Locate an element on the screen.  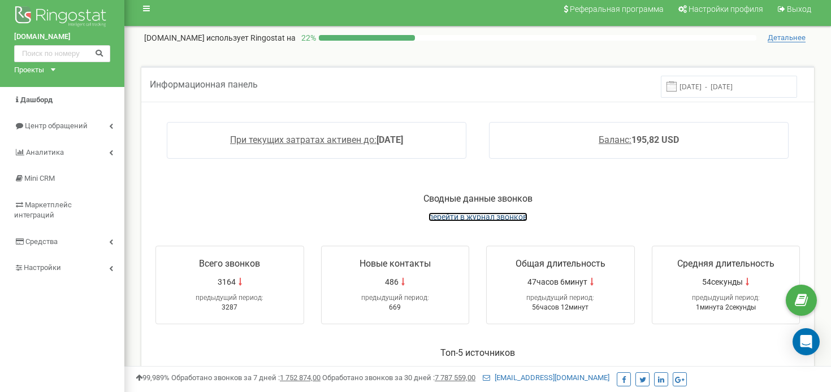
span: 3287 is located at coordinates (230, 308).